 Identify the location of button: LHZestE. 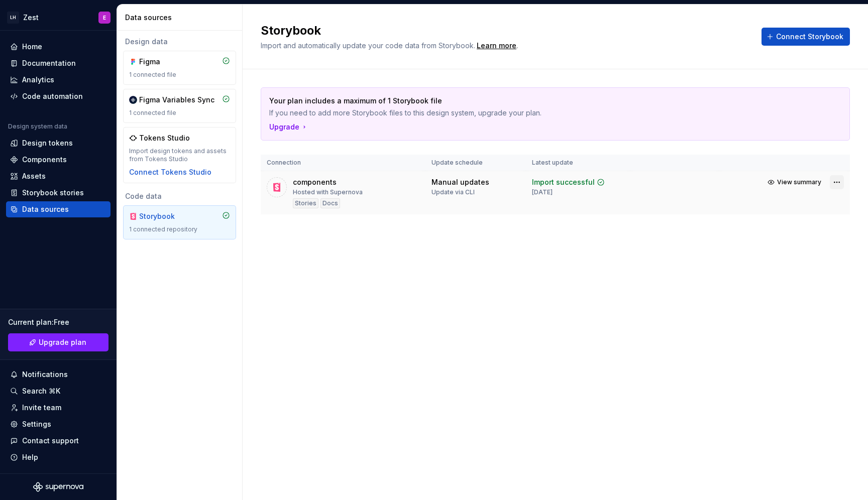
(59, 17).